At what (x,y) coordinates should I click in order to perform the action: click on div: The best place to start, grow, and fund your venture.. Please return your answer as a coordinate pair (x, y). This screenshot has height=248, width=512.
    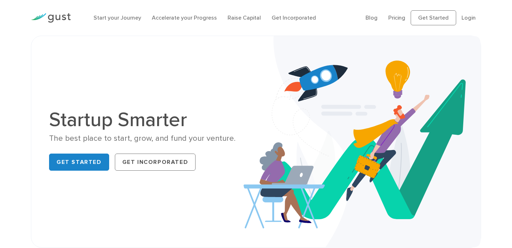
    Looking at the image, I should click on (150, 138).